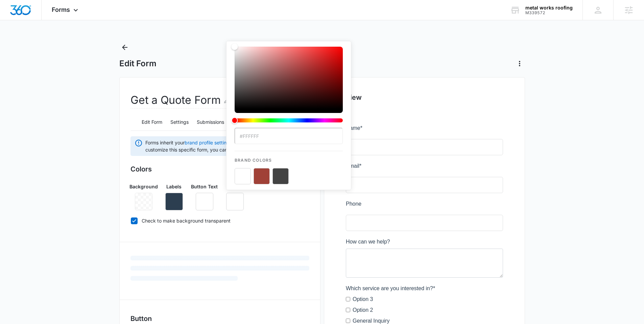 The image size is (644, 324). What do you see at coordinates (13, 253) in the screenshot?
I see `span: Submit` at bounding box center [13, 253].